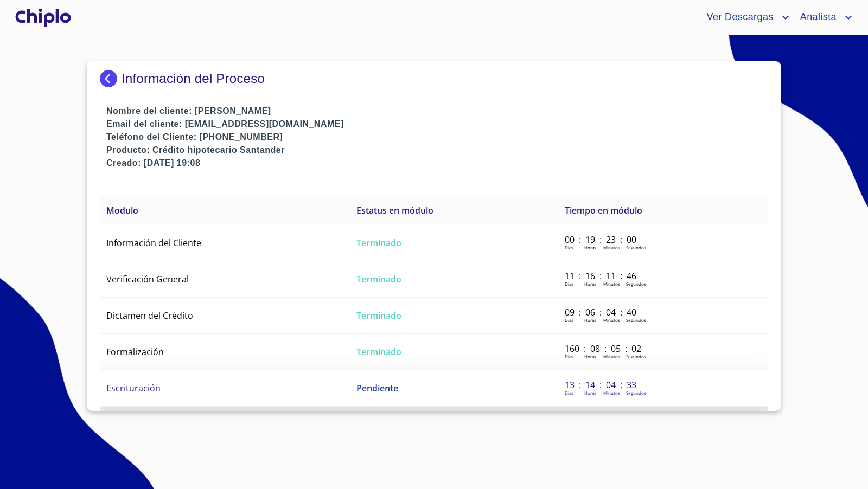 The height and width of the screenshot is (489, 868). What do you see at coordinates (395, 210) in the screenshot?
I see `span: Estatus en módulo` at bounding box center [395, 210].